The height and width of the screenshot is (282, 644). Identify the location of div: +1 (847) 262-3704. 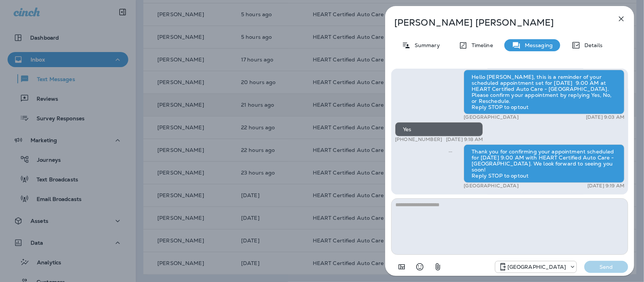
(536, 267).